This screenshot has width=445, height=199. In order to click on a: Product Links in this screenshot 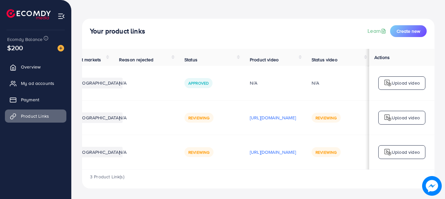, I will do `click(36, 116)`.